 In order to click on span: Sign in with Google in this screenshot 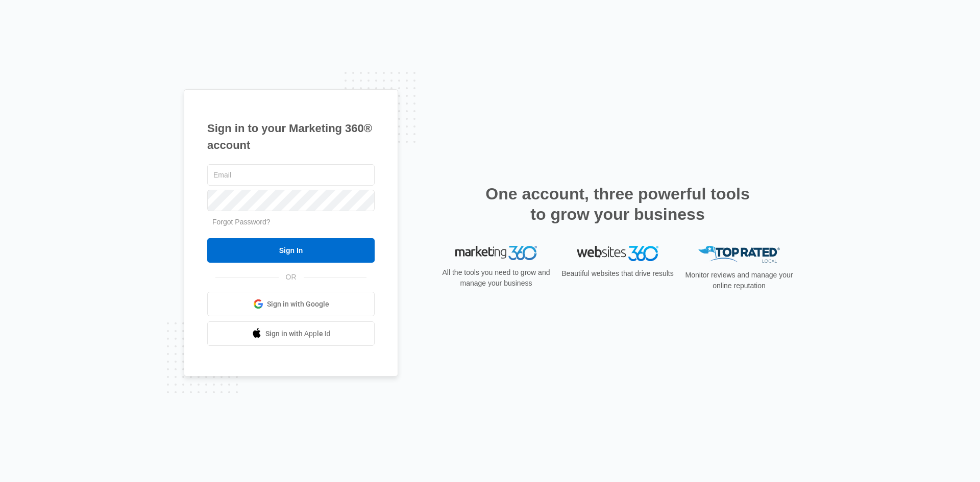, I will do `click(298, 305)`.